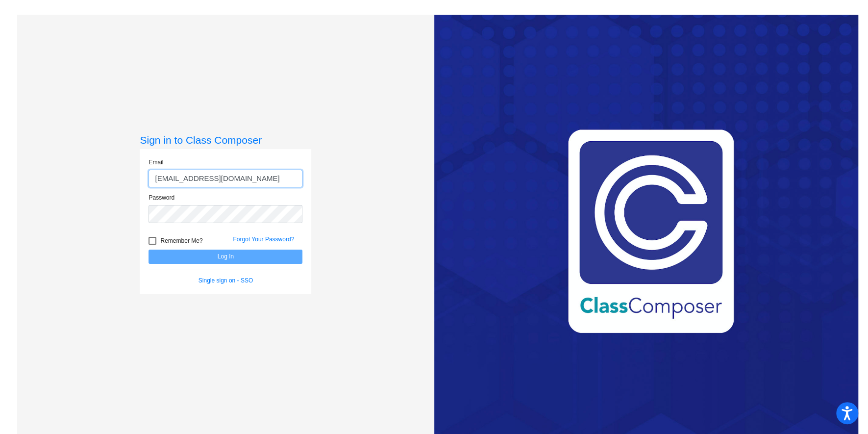  Describe the element at coordinates (161, 197) in the screenshot. I see `label: Password` at that location.